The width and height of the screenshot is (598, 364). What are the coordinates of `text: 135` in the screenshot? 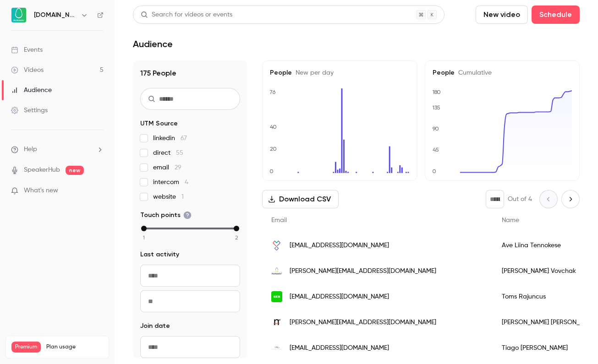 It's located at (436, 108).